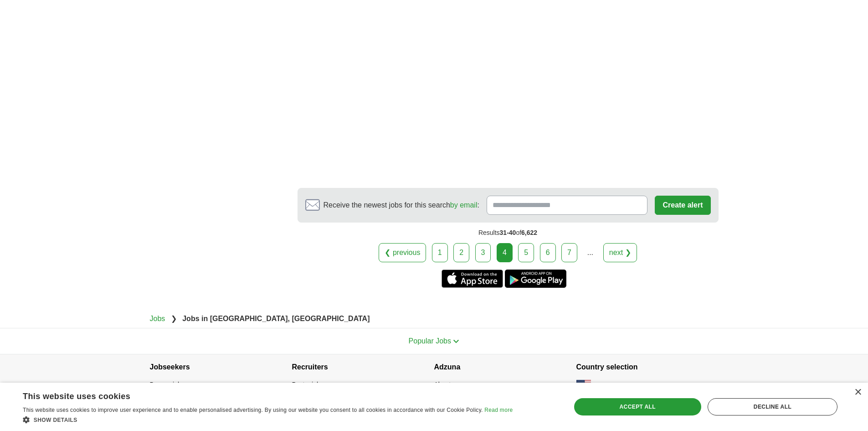 The height and width of the screenshot is (431, 868). What do you see at coordinates (535, 278) in the screenshot?
I see `a: Get the Android app` at bounding box center [535, 278].